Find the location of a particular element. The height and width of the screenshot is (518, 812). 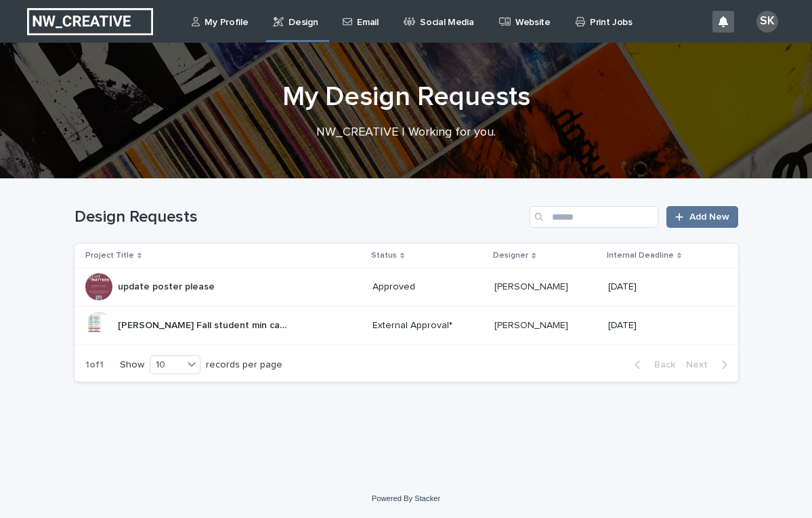

input: Search is located at coordinates (593, 217).